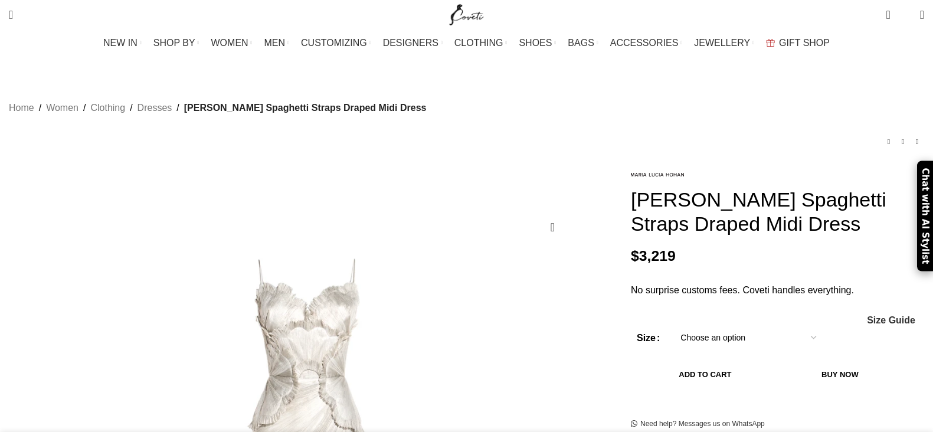 The image size is (933, 432). Describe the element at coordinates (174, 42) in the screenshot. I see `span: SHOP BY` at that location.